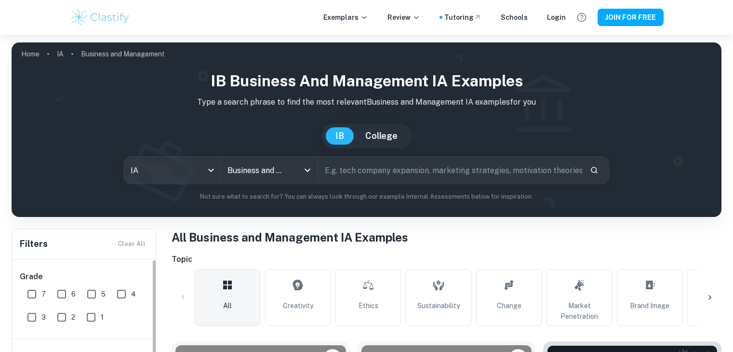  What do you see at coordinates (462, 17) in the screenshot?
I see `div: Tutoring` at bounding box center [462, 17].